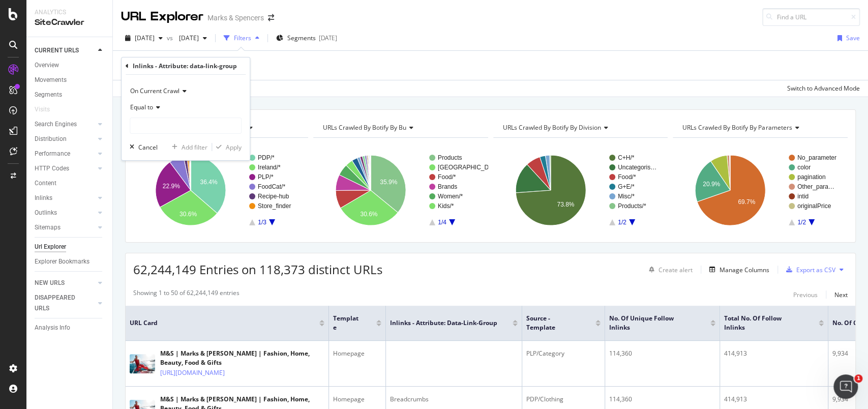 The width and height of the screenshot is (868, 409). What do you see at coordinates (638, 168) in the screenshot?
I see `text: Uncategoris…` at bounding box center [638, 168].